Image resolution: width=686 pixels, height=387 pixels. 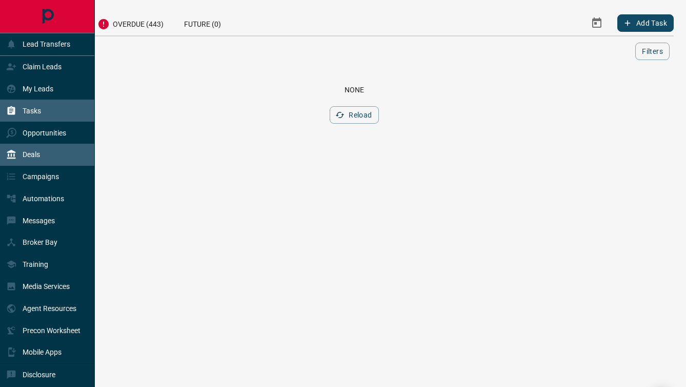 What do you see at coordinates (652, 51) in the screenshot?
I see `button: Filters` at bounding box center [652, 51].